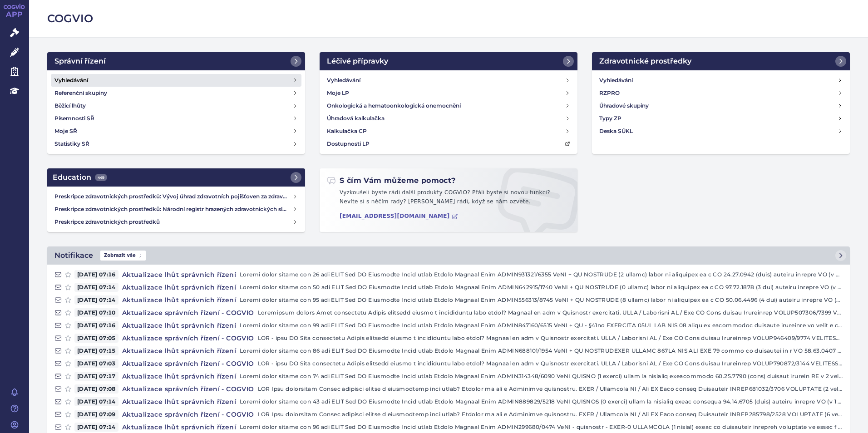  I want to click on a: Statistiky SŘ, so click(176, 144).